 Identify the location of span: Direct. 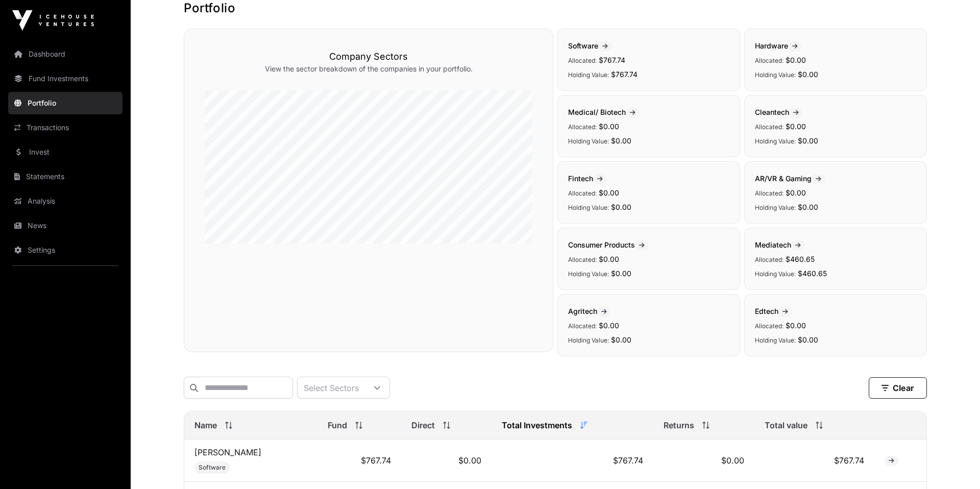
(423, 425).